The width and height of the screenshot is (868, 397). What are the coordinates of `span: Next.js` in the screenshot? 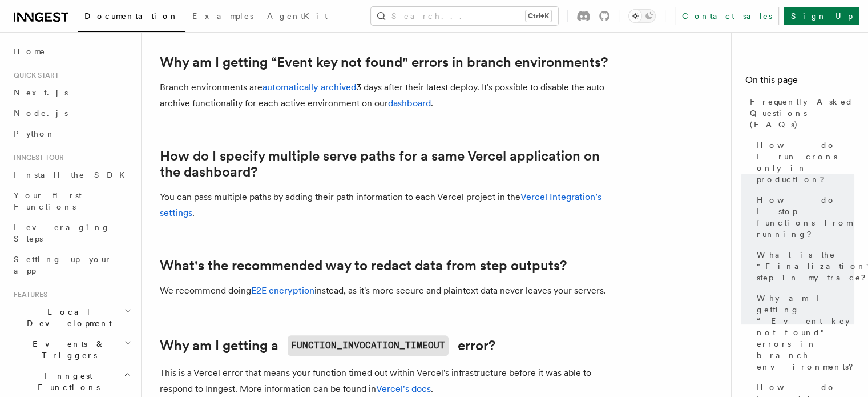 It's located at (41, 93).